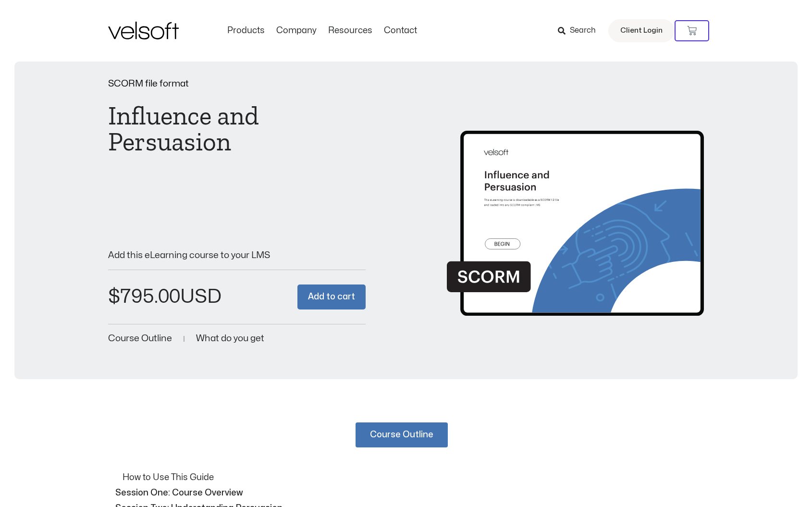 The width and height of the screenshot is (812, 507). I want to click on a: ProductsMenu Toggle, so click(246, 31).